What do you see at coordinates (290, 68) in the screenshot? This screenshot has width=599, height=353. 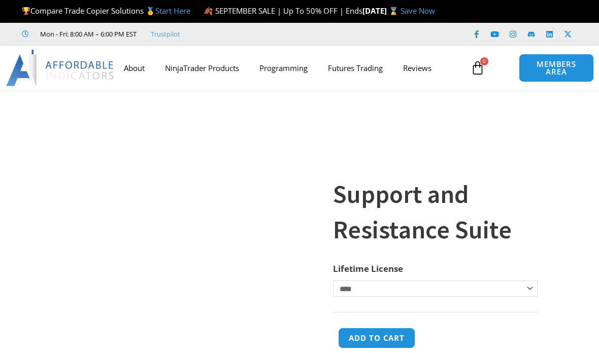 I see `nav: Menu` at bounding box center [290, 68].